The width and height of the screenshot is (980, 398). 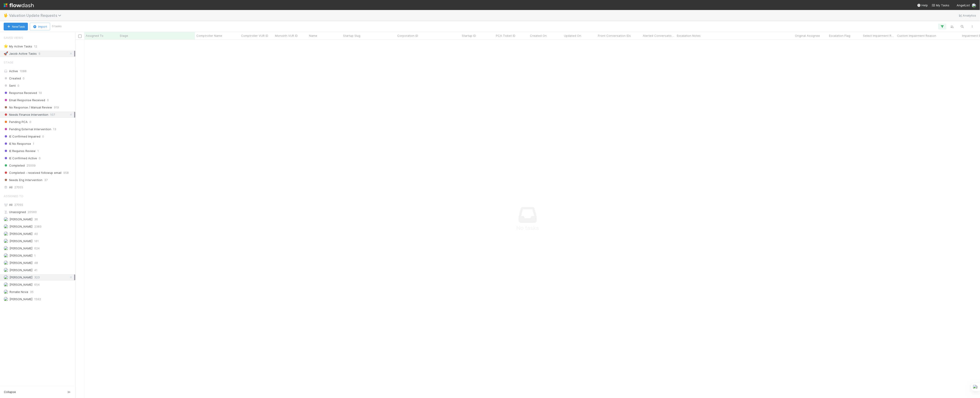 I want to click on span: 107, so click(x=53, y=115).